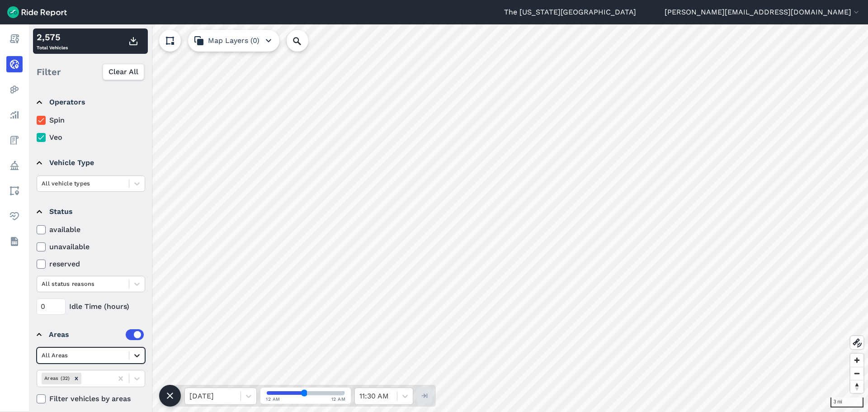  Describe the element at coordinates (856, 360) in the screenshot. I see `button: Zoom in` at that location.